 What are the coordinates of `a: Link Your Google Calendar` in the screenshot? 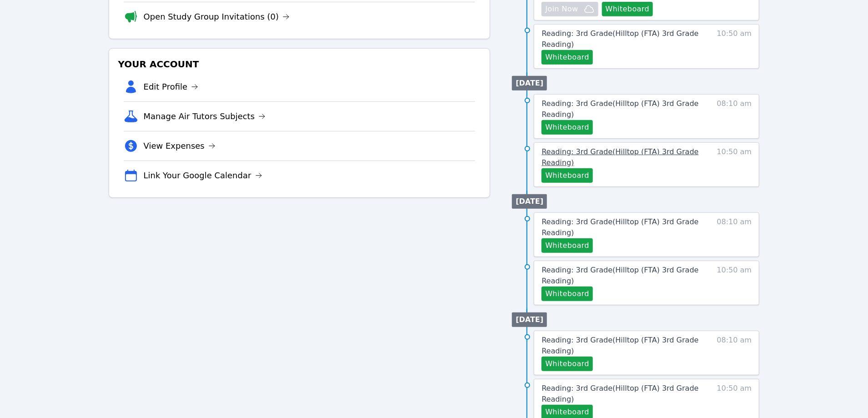 It's located at (203, 176).